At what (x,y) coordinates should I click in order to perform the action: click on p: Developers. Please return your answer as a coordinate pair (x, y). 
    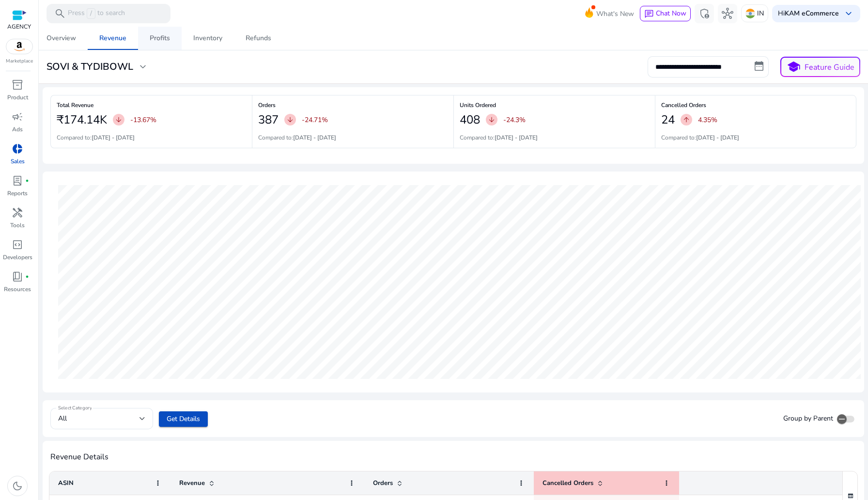
    Looking at the image, I should click on (17, 257).